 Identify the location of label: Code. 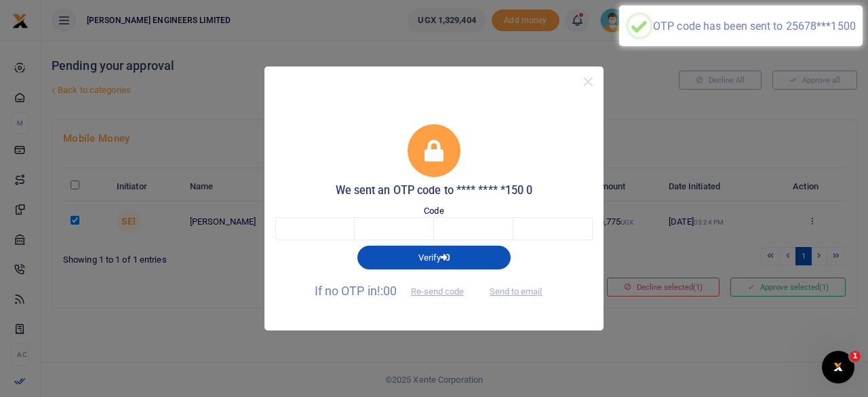
(434, 211).